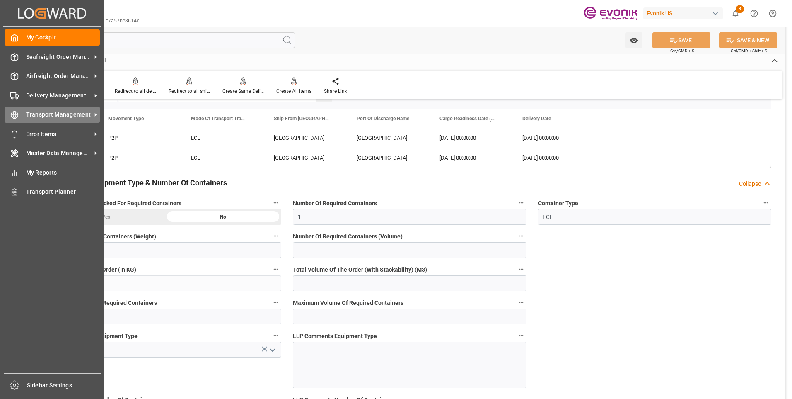 The height and width of the screenshot is (399, 792). Describe the element at coordinates (521, 236) in the screenshot. I see `button: Number Of Required Containers (Volume)` at that location.